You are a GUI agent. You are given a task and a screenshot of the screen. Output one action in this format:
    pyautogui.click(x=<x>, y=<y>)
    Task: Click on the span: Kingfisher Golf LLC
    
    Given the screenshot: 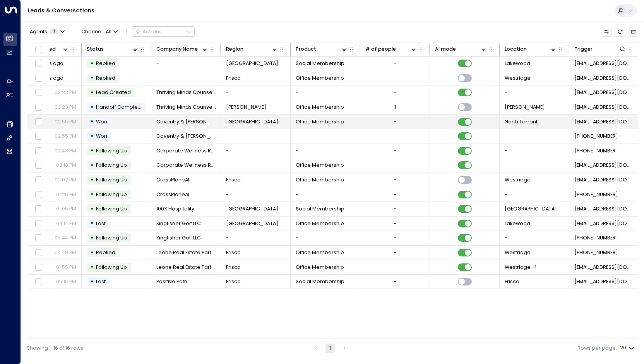 What is the action you would take?
    pyautogui.click(x=178, y=238)
    